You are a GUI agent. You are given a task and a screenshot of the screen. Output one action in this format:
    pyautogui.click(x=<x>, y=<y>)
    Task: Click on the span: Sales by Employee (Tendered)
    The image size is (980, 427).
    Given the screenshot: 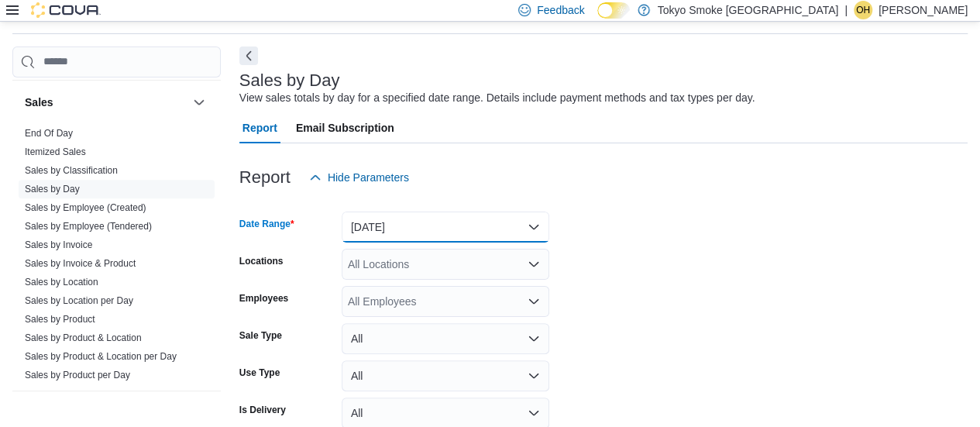 What is the action you would take?
    pyautogui.click(x=88, y=226)
    